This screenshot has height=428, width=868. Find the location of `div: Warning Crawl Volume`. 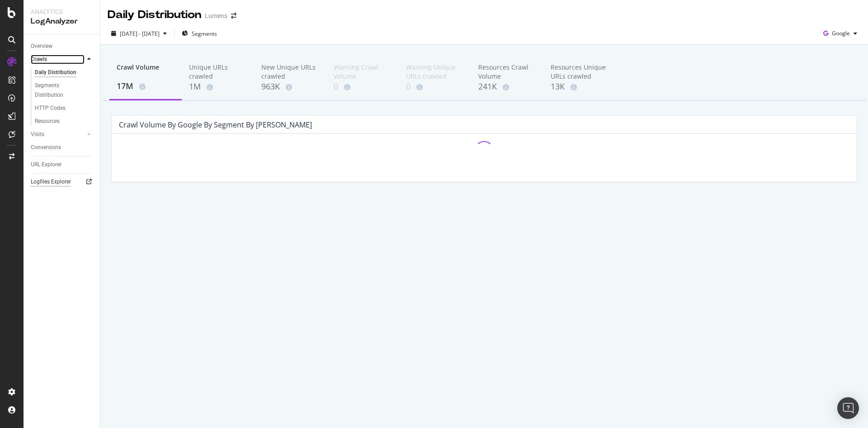

div: Warning Crawl Volume is located at coordinates (362, 72).